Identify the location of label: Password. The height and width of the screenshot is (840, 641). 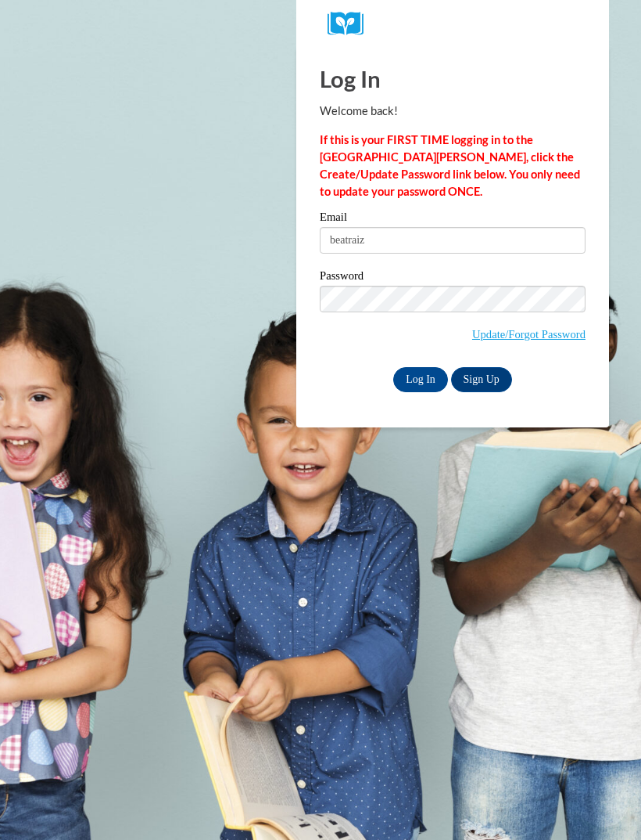
(453, 278).